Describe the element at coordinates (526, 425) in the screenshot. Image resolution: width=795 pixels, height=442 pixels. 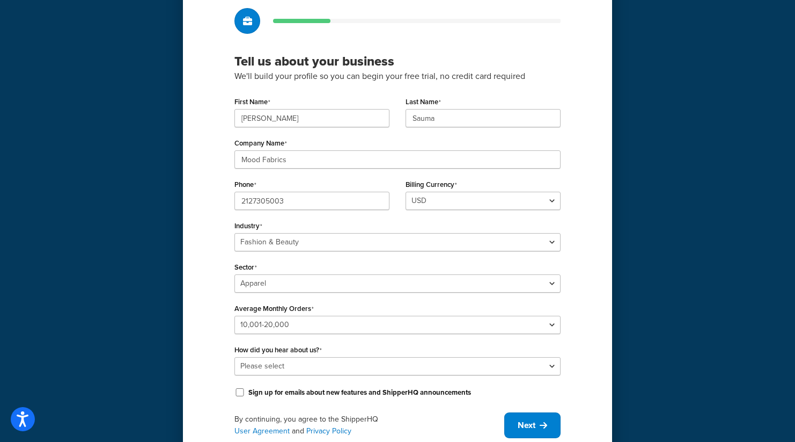
I see `span: Next` at that location.